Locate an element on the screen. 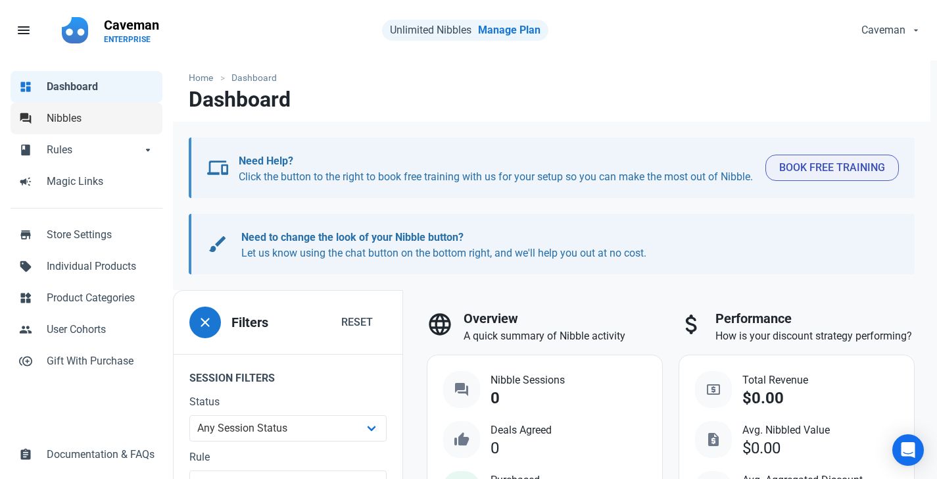 The height and width of the screenshot is (479, 937). b: Need to change the look of your Nibble button? is located at coordinates (352, 237).